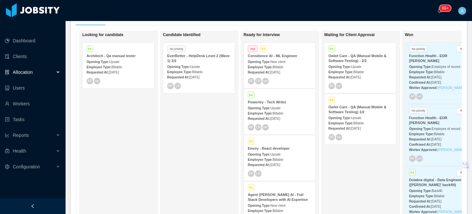 This screenshot has width=472, height=214. What do you see at coordinates (423, 211) in the screenshot?
I see `strong: Worker Approved:` at bounding box center [423, 211].